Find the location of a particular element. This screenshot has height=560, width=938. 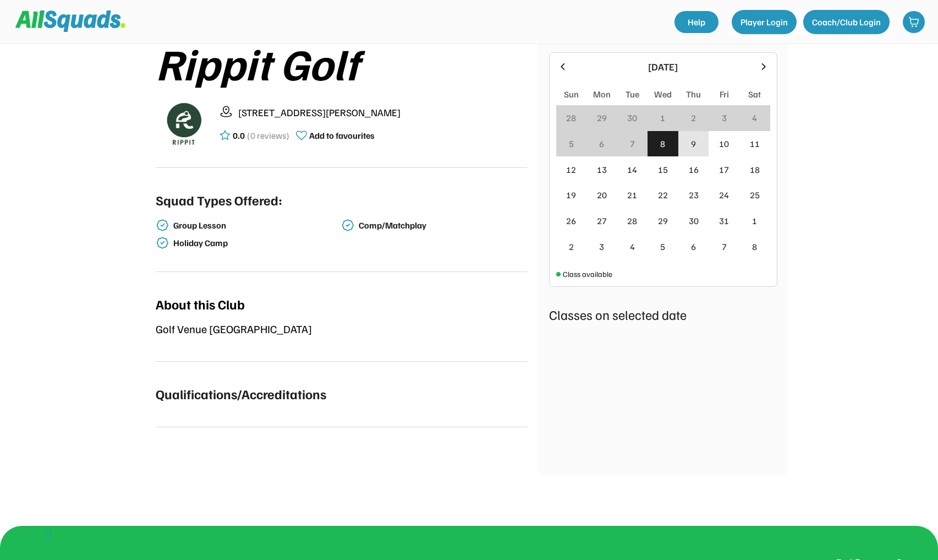

div: 9 is located at coordinates (693, 144).